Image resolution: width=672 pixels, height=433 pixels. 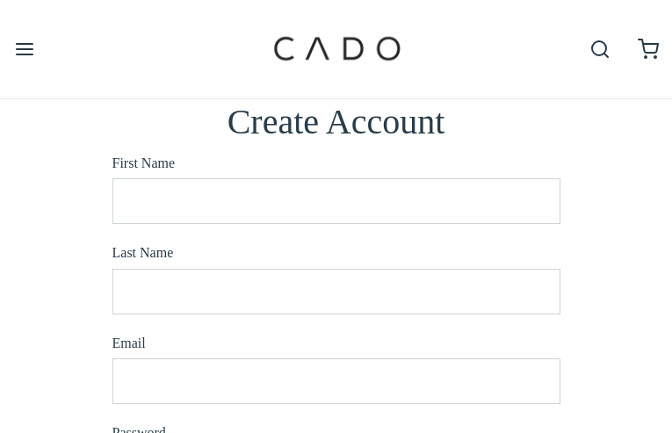 What do you see at coordinates (144, 163) in the screenshot?
I see `label: First Name` at bounding box center [144, 163].